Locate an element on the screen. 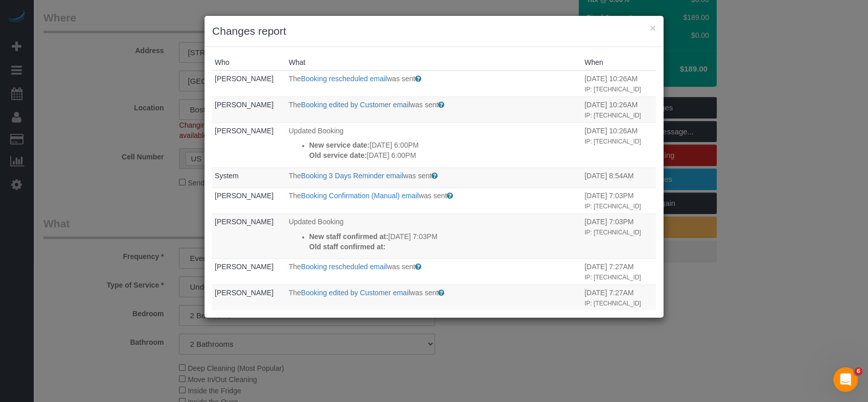 The width and height of the screenshot is (868, 402). span: 6 is located at coordinates (859, 372).